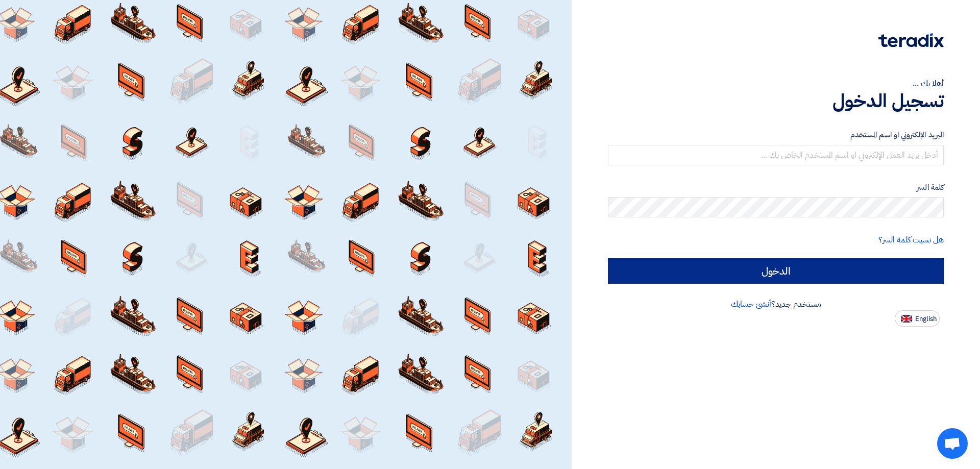 This screenshot has width=980, height=469. What do you see at coordinates (952, 444) in the screenshot?
I see `div: Open chat` at bounding box center [952, 444].